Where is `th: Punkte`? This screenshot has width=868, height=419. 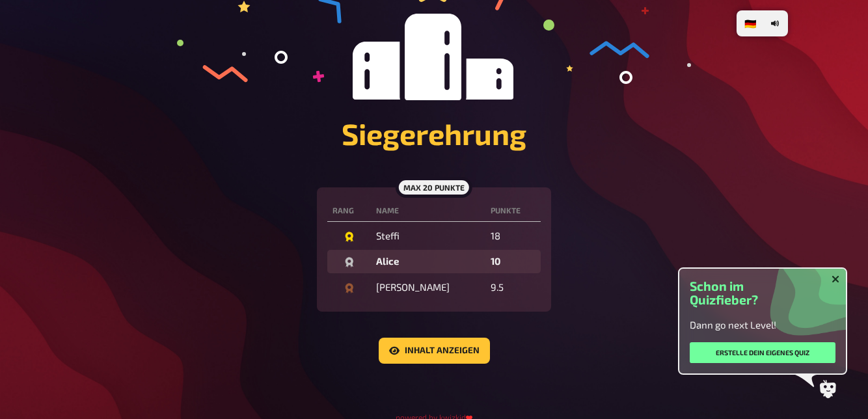 th: Punkte is located at coordinates (513, 211).